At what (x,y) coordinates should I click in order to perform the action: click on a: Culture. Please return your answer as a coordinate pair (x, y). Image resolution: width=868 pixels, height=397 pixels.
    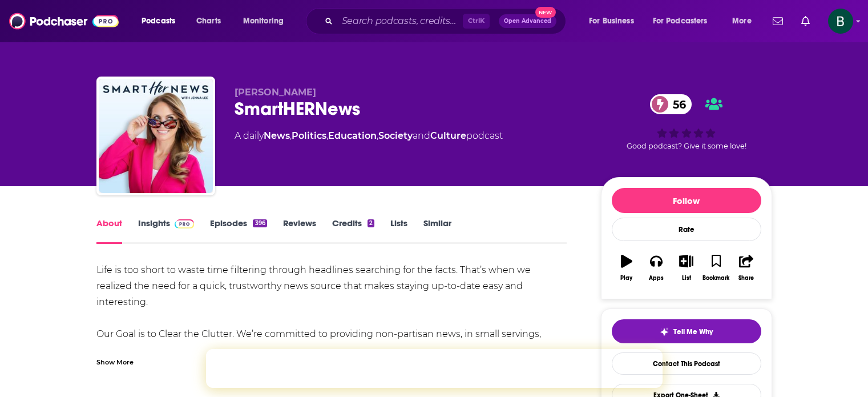
    Looking at the image, I should click on (448, 135).